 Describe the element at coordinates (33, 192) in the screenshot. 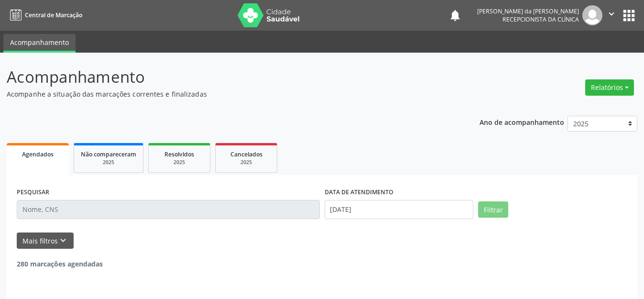

I see `label: PESQUISAR` at that location.